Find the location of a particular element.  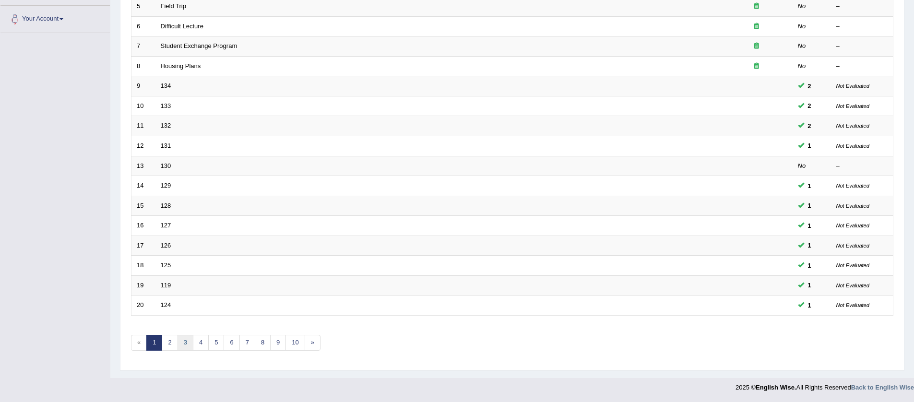

td: 12 is located at coordinates (143, 146).